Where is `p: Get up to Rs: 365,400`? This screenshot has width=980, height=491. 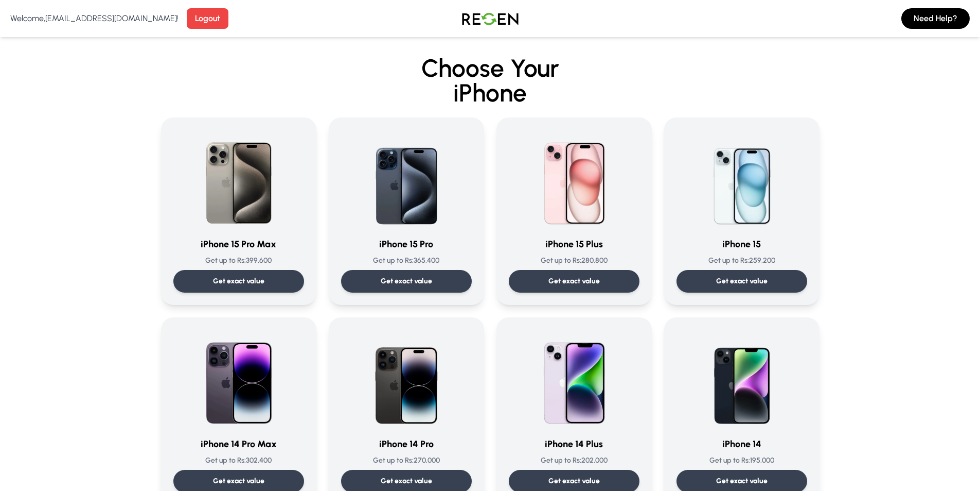 p: Get up to Rs: 365,400 is located at coordinates (407, 261).